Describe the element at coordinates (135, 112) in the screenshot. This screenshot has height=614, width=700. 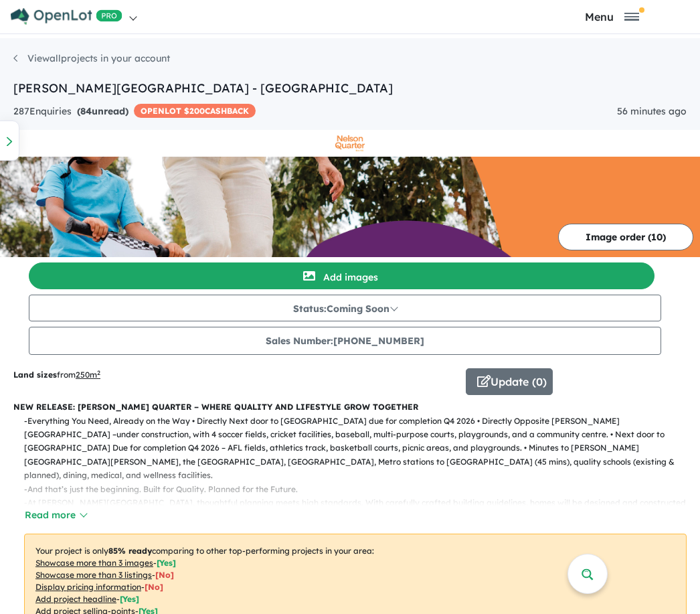
I see `div: 287 Enquir ies` at that location.